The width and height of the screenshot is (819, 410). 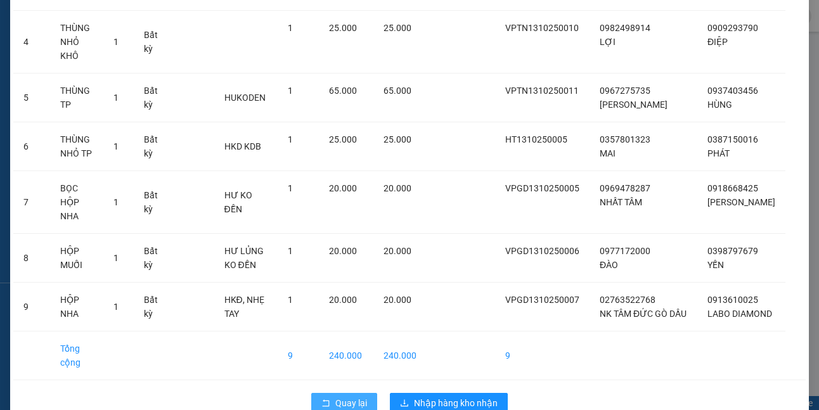 What do you see at coordinates (238, 202) in the screenshot?
I see `span: HƯ KO ĐỀN` at bounding box center [238, 202].